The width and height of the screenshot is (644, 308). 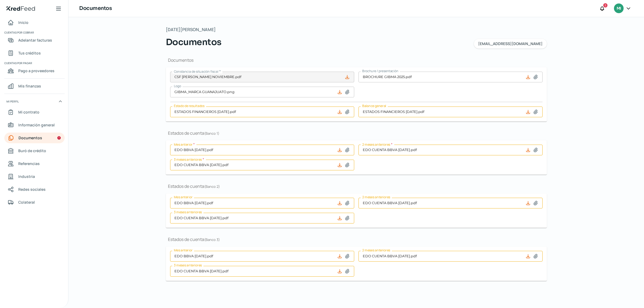 What do you see at coordinates (212, 239) in the screenshot?
I see `span: ( Banco 3 )` at bounding box center [212, 239].